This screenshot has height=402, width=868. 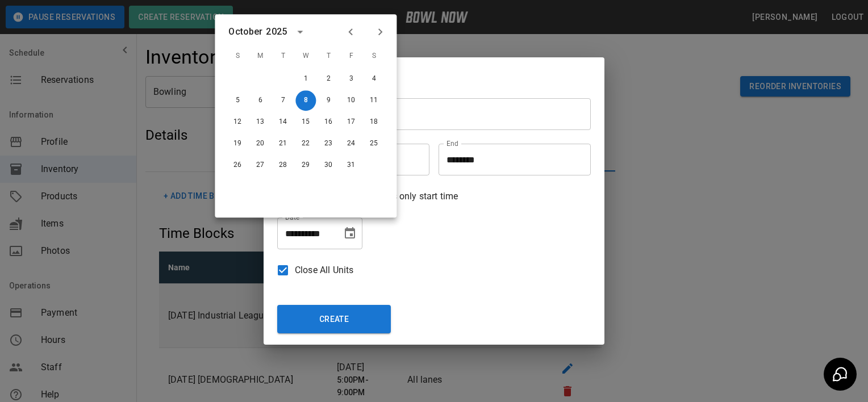 I want to click on span: Blocks only start time, so click(x=414, y=197).